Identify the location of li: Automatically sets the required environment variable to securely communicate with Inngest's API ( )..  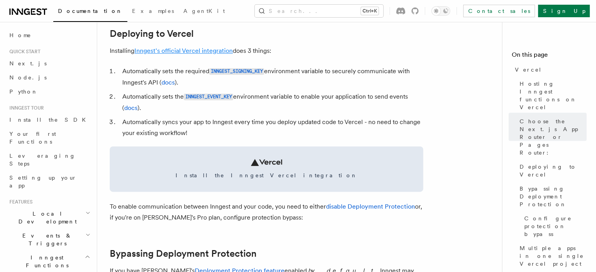
(271, 77).